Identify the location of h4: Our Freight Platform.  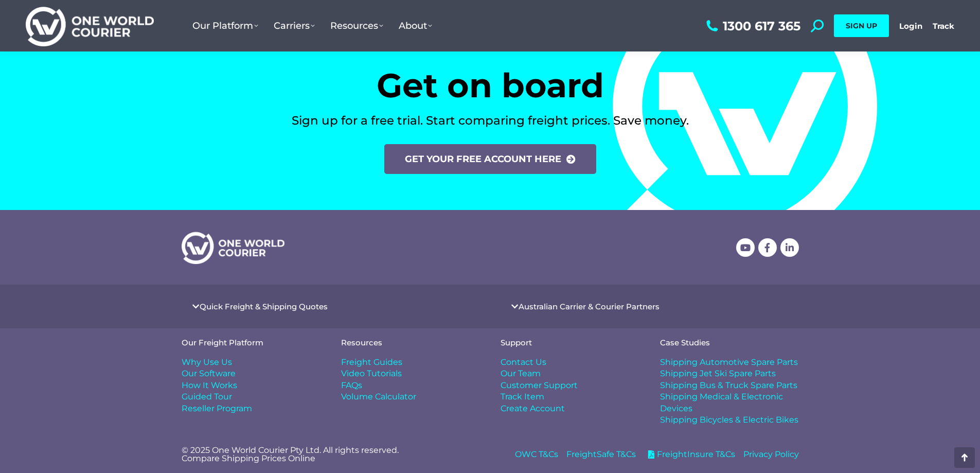
(251, 342).